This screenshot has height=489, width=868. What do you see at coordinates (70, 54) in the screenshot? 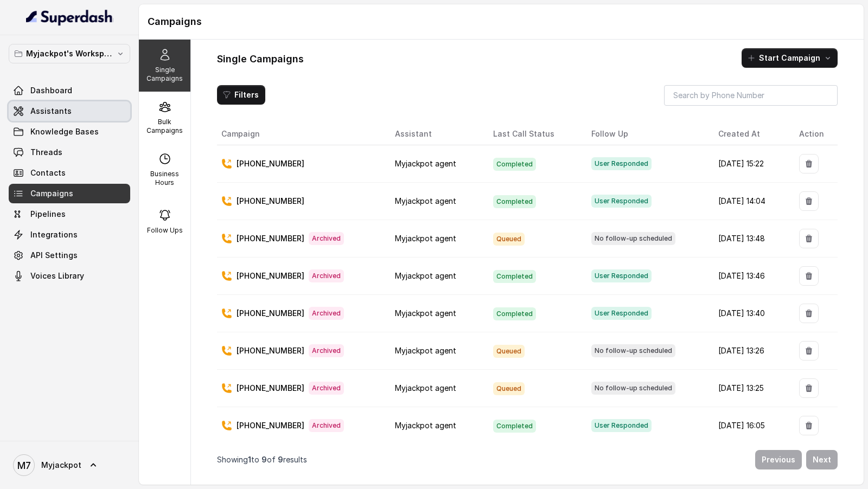
I see `p: Myjackpot's Workspace` at bounding box center [70, 54].